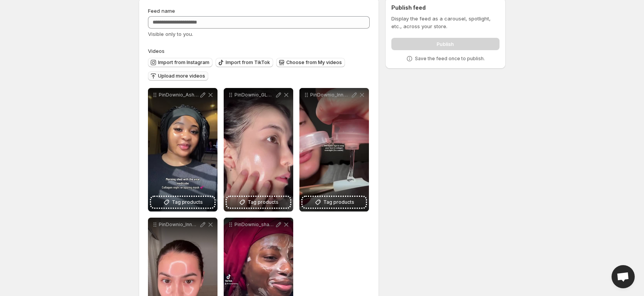  I want to click on p: Display the feed as a carousel, spotlight, etc., across your store., so click(445, 22).